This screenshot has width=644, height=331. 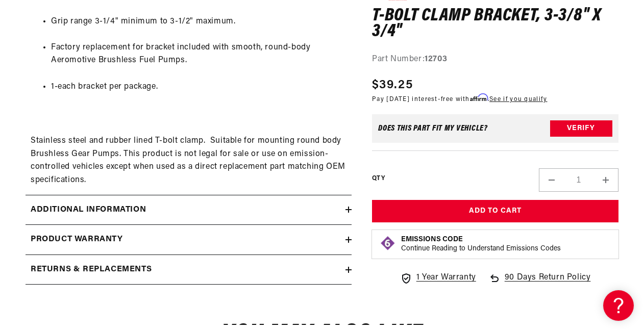 What do you see at coordinates (481, 245) in the screenshot?
I see `button: Emissions CodeContinue Reading to Understand Emissions Codes` at bounding box center [481, 245].